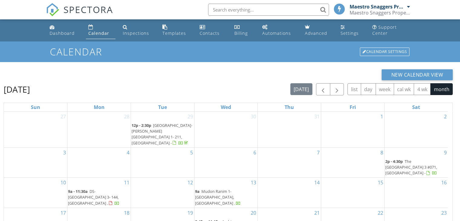  I want to click on button: Previous month, so click(323, 89).